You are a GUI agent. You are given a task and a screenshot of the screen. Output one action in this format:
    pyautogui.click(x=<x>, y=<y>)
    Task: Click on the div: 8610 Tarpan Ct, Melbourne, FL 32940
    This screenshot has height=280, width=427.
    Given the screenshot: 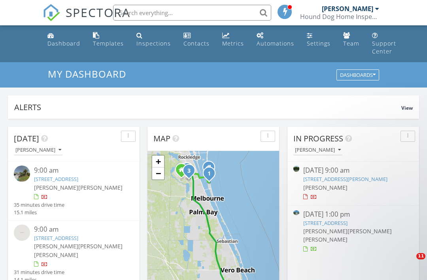 What is the action you would take?
    pyautogui.click(x=191, y=172)
    